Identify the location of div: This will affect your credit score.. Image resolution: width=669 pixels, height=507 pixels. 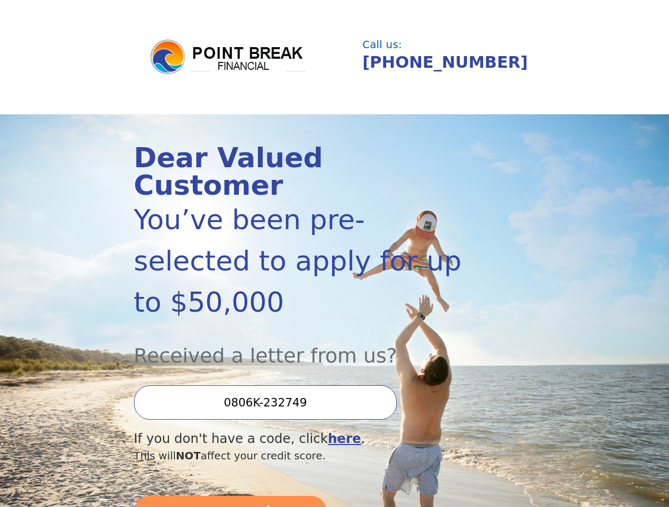
(304, 456).